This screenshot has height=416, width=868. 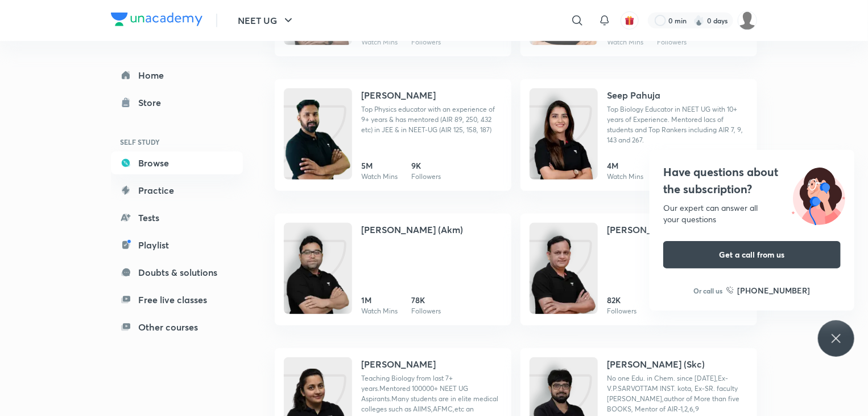 What do you see at coordinates (748, 21) in the screenshot?
I see `img: shilakha` at bounding box center [748, 21].